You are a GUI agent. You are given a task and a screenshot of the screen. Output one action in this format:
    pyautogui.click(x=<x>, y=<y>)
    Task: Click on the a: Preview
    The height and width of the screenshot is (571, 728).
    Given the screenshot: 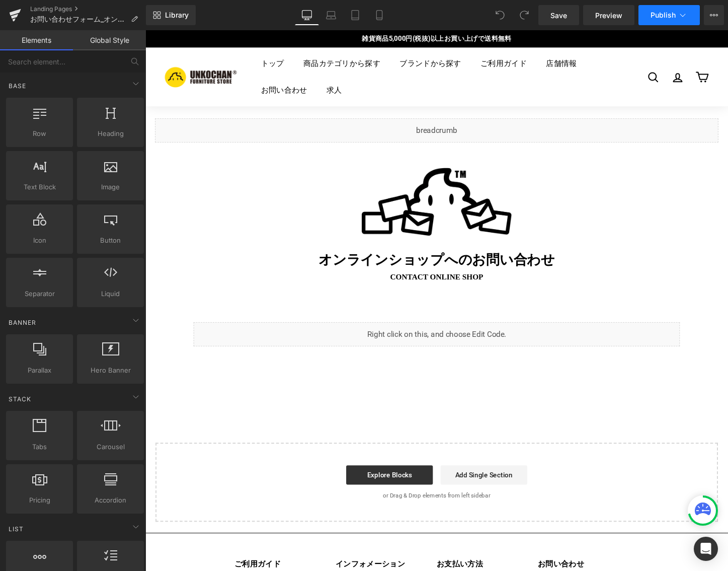 What is the action you would take?
    pyautogui.click(x=609, y=15)
    